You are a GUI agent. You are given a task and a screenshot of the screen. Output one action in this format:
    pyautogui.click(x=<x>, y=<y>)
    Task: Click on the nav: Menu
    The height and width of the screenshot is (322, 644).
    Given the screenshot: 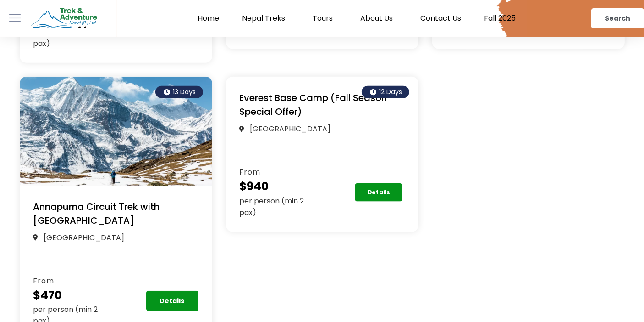 What is the action you would take?
    pyautogui.click(x=322, y=18)
    